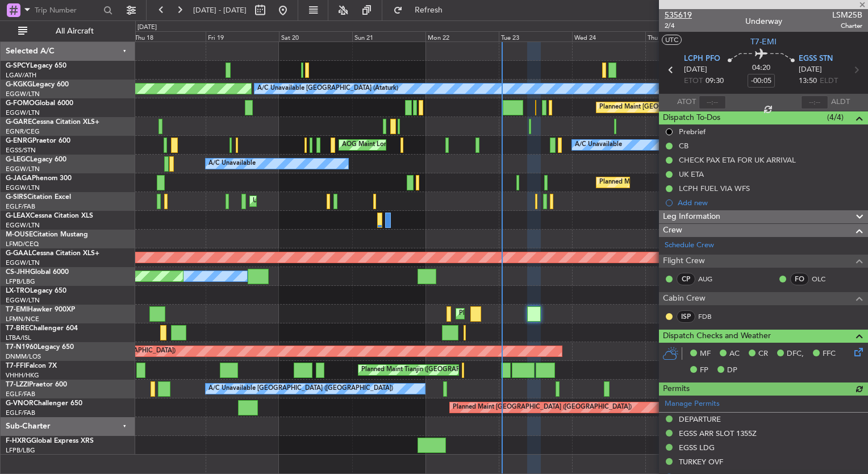 Image resolution: width=868 pixels, height=474 pixels. Describe the element at coordinates (36, 66) in the screenshot. I see `a: G-SPCYLegacy 650` at that location.